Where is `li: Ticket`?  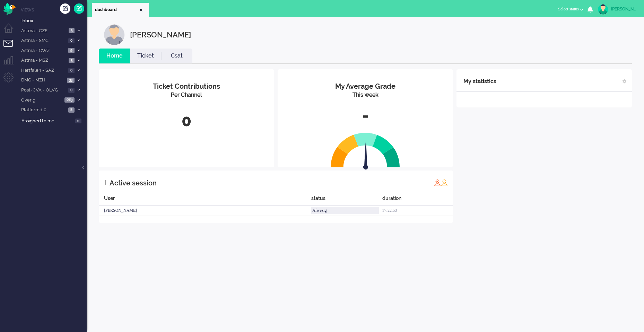 li: Ticket is located at coordinates (146, 56).